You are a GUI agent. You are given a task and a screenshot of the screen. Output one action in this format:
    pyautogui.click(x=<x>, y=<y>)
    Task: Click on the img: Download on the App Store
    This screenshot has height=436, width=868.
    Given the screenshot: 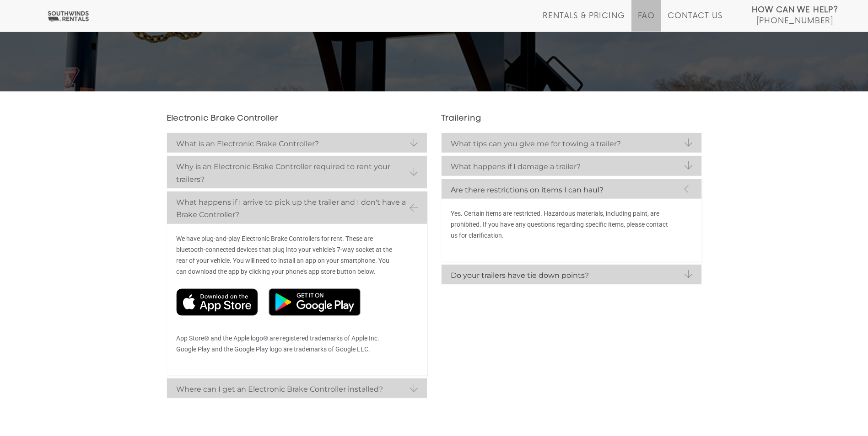 What is the action you would take?
    pyautogui.click(x=217, y=302)
    